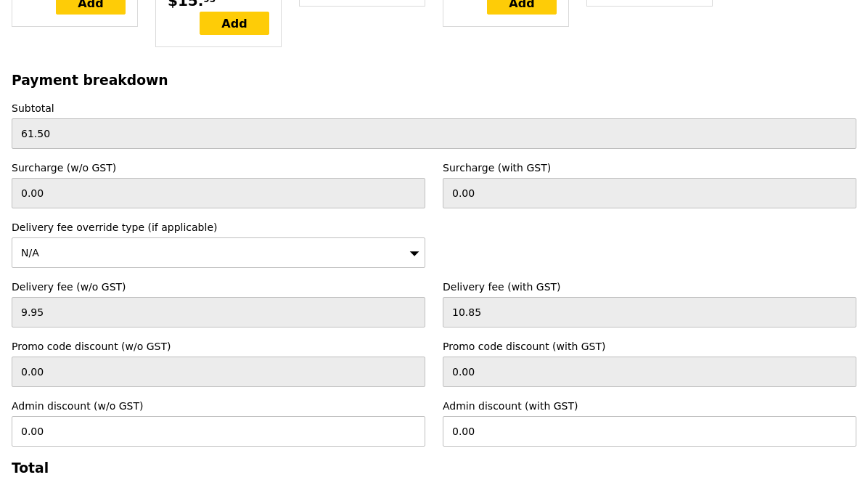  Describe the element at coordinates (219, 406) in the screenshot. I see `label: Admin discount (w/o GST)` at that location.